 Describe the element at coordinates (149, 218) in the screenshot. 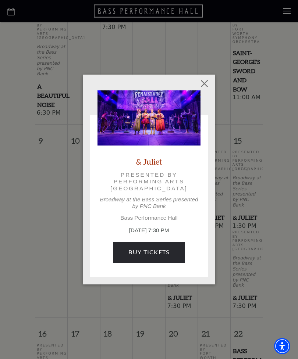

I see `p: Bass Performance Hall` at that location.